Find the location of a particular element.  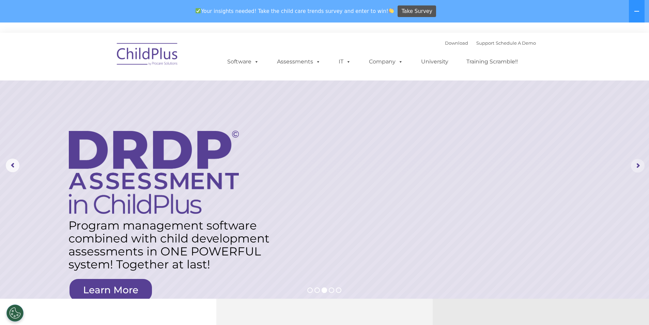

a: IT is located at coordinates (345, 62).